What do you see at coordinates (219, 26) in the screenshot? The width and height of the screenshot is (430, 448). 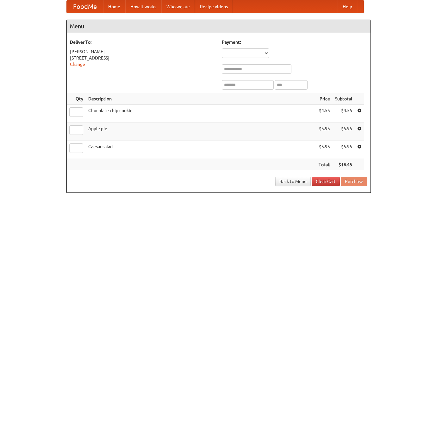 I see `h4: Menu` at bounding box center [219, 26].